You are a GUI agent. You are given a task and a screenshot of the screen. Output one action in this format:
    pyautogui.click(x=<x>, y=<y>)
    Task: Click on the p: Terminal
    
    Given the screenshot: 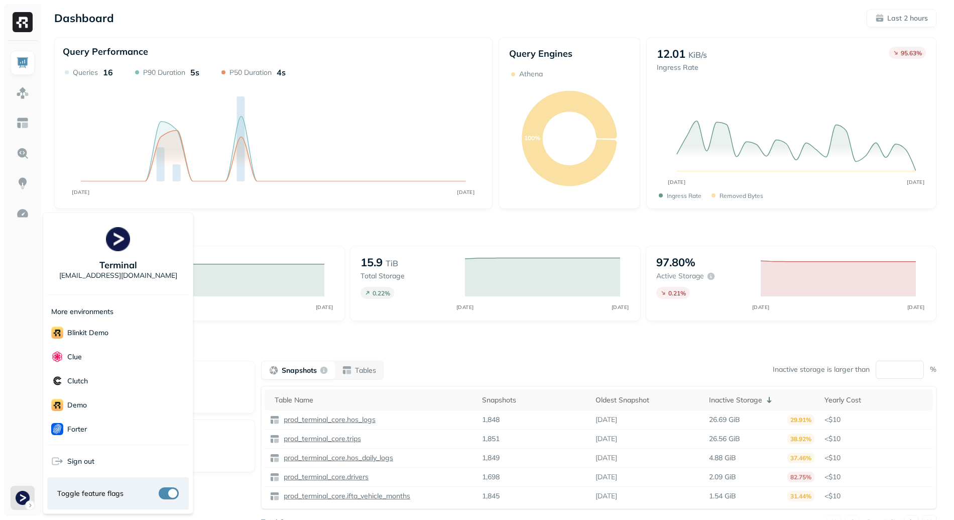 What is the action you would take?
    pyautogui.click(x=118, y=265)
    